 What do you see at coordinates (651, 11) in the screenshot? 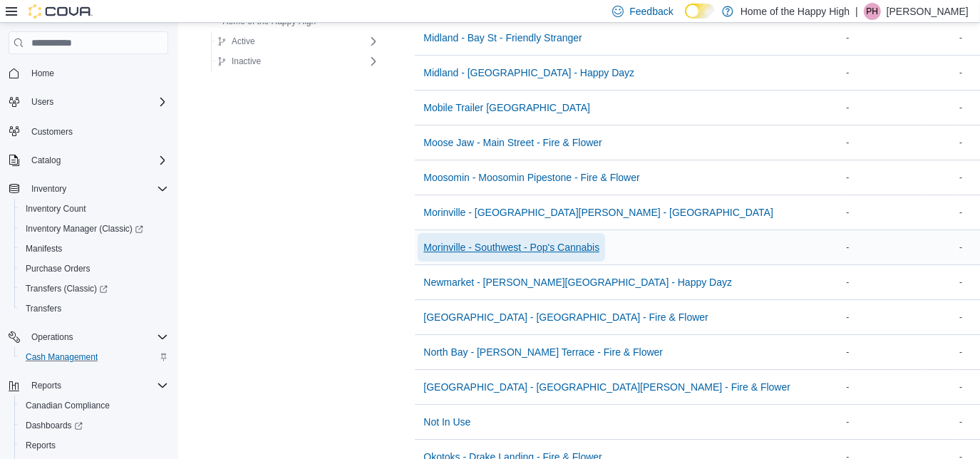
I see `span: Feedback` at bounding box center [651, 11].